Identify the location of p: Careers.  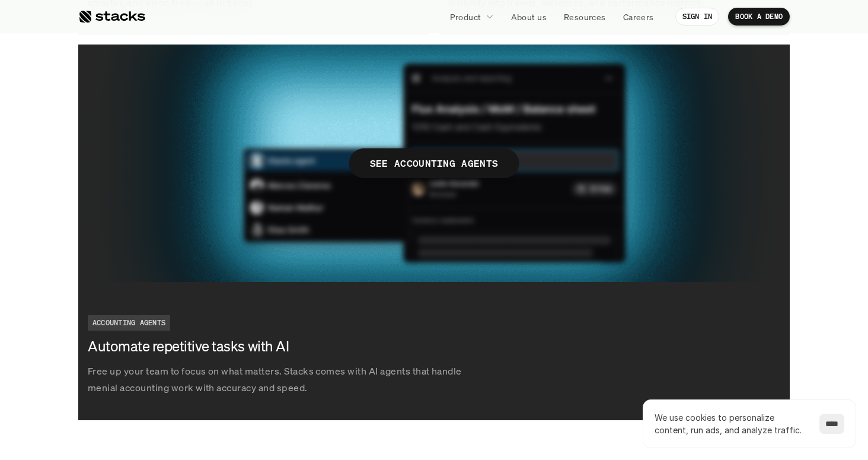
(639, 17).